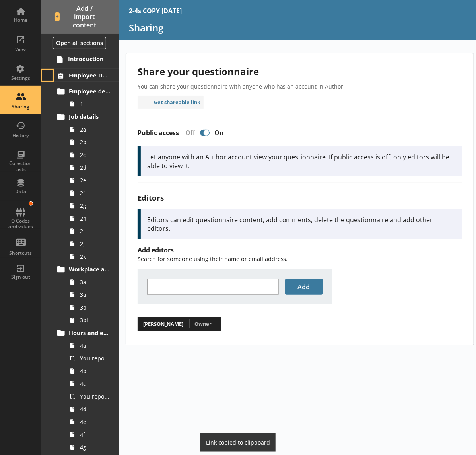 Image resolution: width=476 pixels, height=455 pixels. Describe the element at coordinates (89, 59) in the screenshot. I see `span: Introduction` at that location.